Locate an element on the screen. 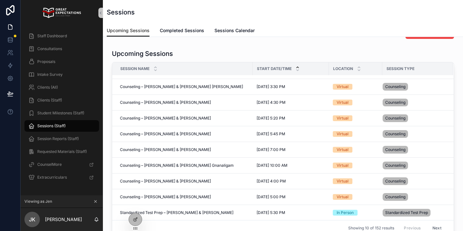 The width and height of the screenshot is (463, 231). a: Sessions (Staff) is located at coordinates (62, 126).